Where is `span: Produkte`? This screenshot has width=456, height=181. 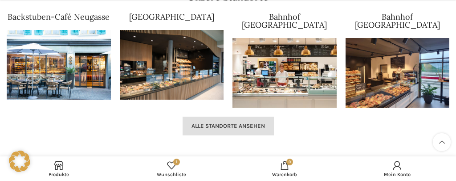
span: Produkte is located at coordinates (59, 174).